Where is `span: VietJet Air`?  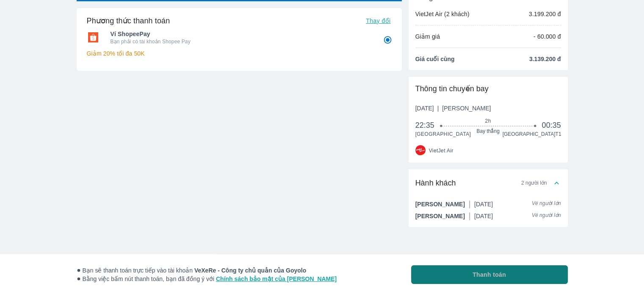
span: VietJet Air is located at coordinates (441, 151).